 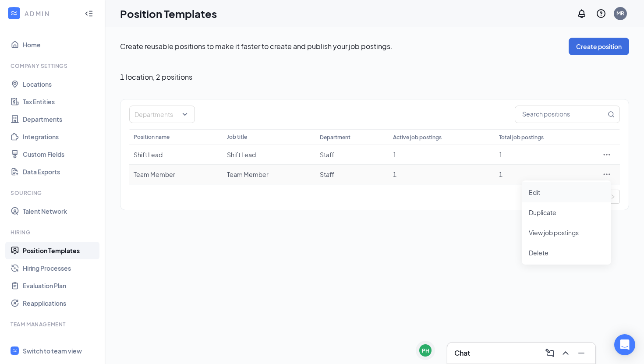 I want to click on a: Departments, so click(x=60, y=119).